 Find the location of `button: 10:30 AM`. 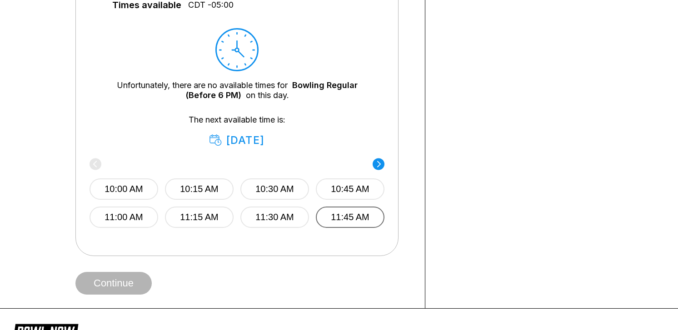

button: 10:30 AM is located at coordinates (274, 189).